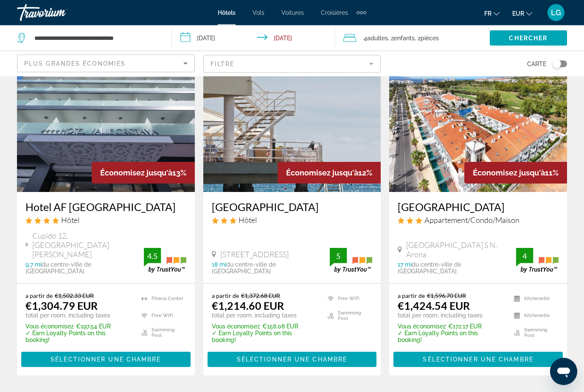 This screenshot has width=584, height=392. I want to click on span: 9.7 mi, so click(33, 265).